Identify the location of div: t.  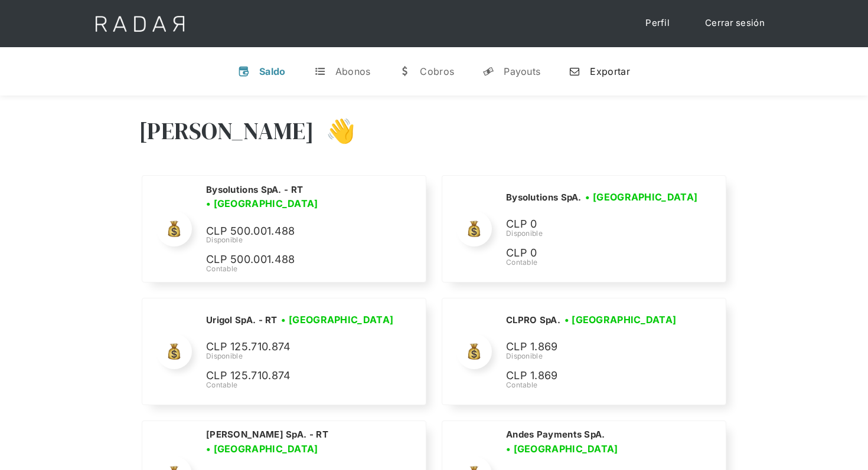
(320, 71).